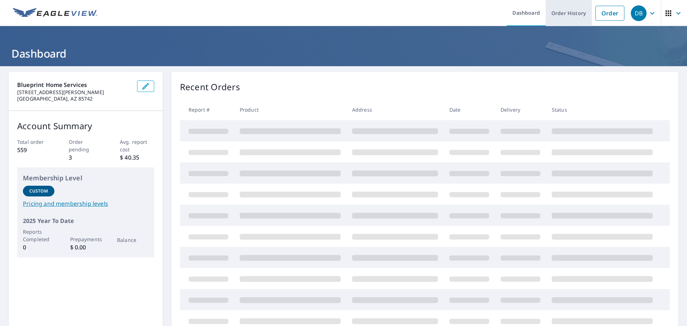 The width and height of the screenshot is (687, 326). Describe the element at coordinates (344, 53) in the screenshot. I see `h1: Dashboard` at that location.